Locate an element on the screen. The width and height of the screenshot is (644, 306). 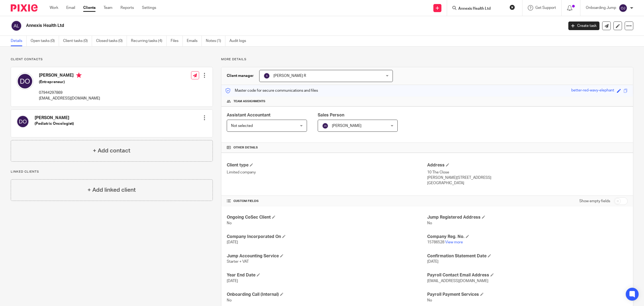
h3: Client manager is located at coordinates (240, 76).